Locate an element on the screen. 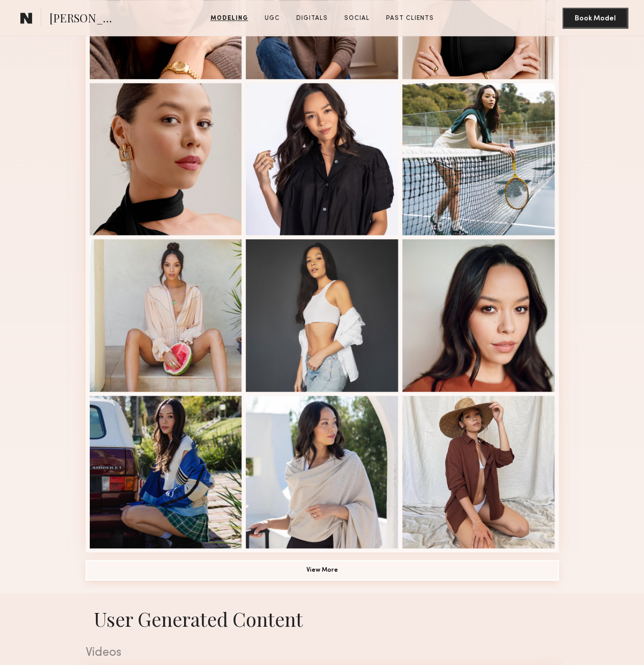 Image resolution: width=644 pixels, height=665 pixels. h1: User Generated Content is located at coordinates (322, 618).